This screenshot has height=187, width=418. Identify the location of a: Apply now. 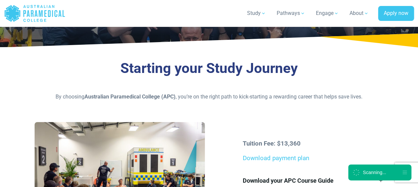
(396, 14).